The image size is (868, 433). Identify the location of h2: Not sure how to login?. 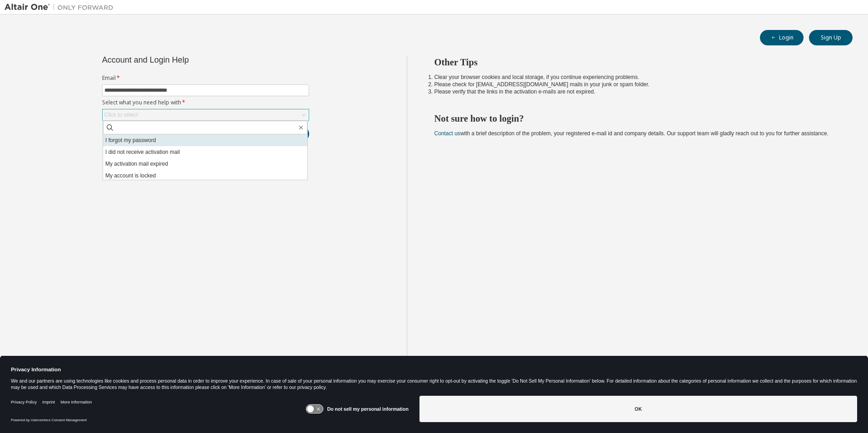
(636, 119).